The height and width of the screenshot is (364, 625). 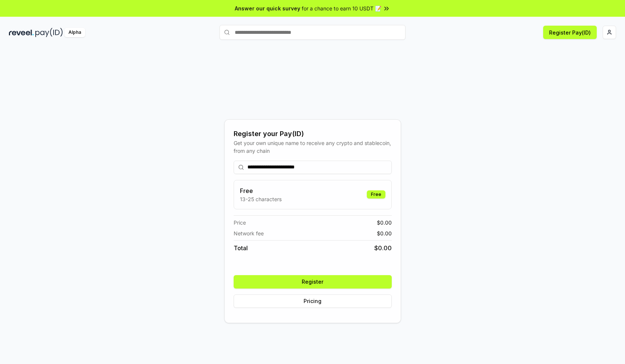 What do you see at coordinates (376, 194) in the screenshot?
I see `div: Free` at bounding box center [376, 194].